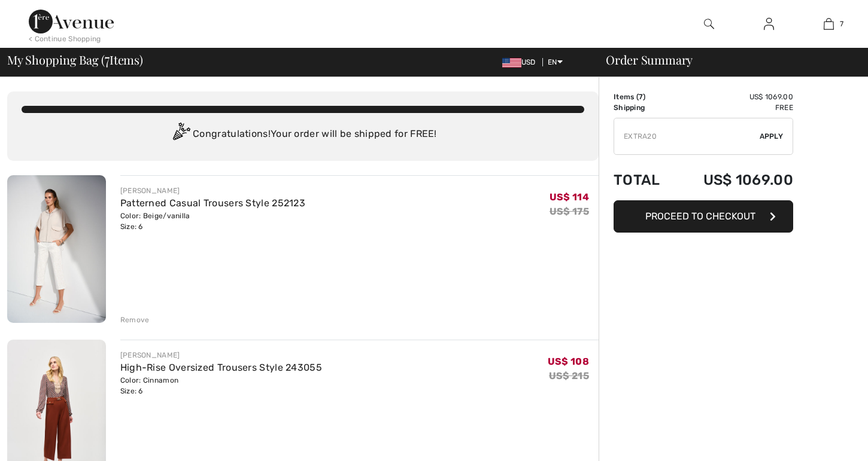 The width and height of the screenshot is (868, 461). What do you see at coordinates (828, 24) in the screenshot?
I see `a: 7` at bounding box center [828, 24].